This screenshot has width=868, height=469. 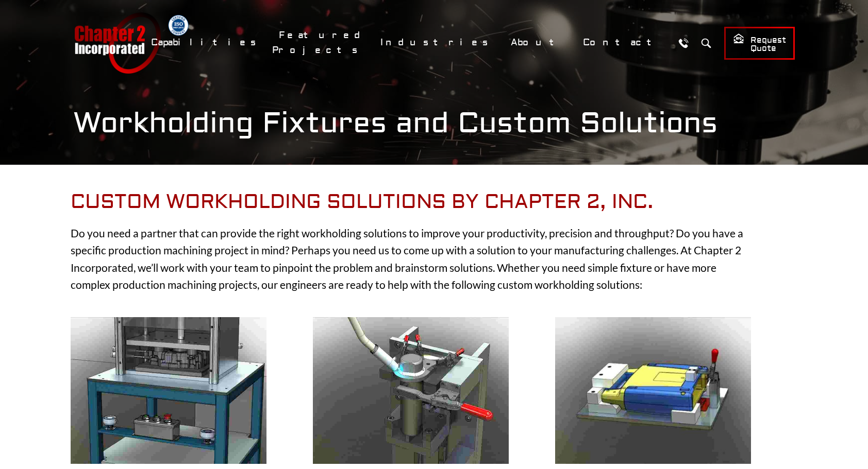 I want to click on button: Search, so click(x=706, y=42).